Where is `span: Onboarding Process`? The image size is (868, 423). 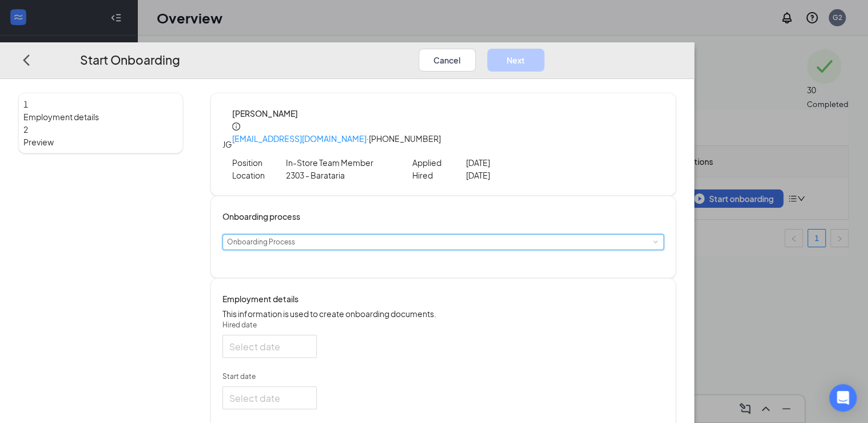
span: Onboarding Process is located at coordinates (261, 241).